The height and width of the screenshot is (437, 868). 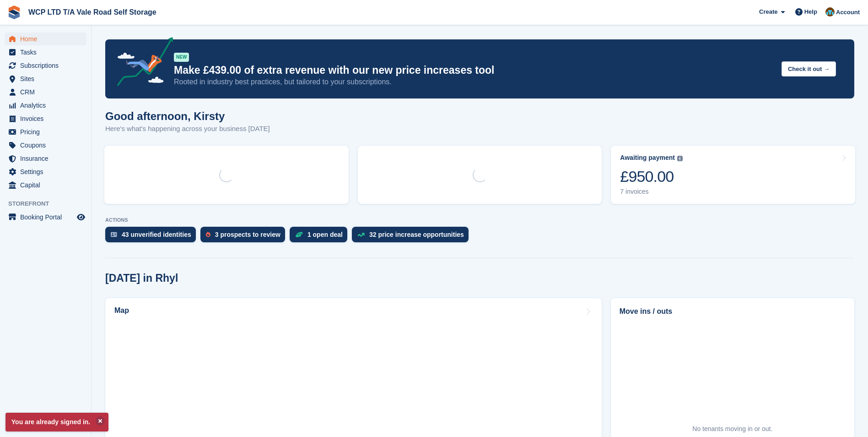 I want to click on img: price-adjustments-announcement-icon-8257ccfd72463d97f412b2fc003d46551f7dbcb40ab6d574587a9cd5c0d94..., so click(x=141, y=63).